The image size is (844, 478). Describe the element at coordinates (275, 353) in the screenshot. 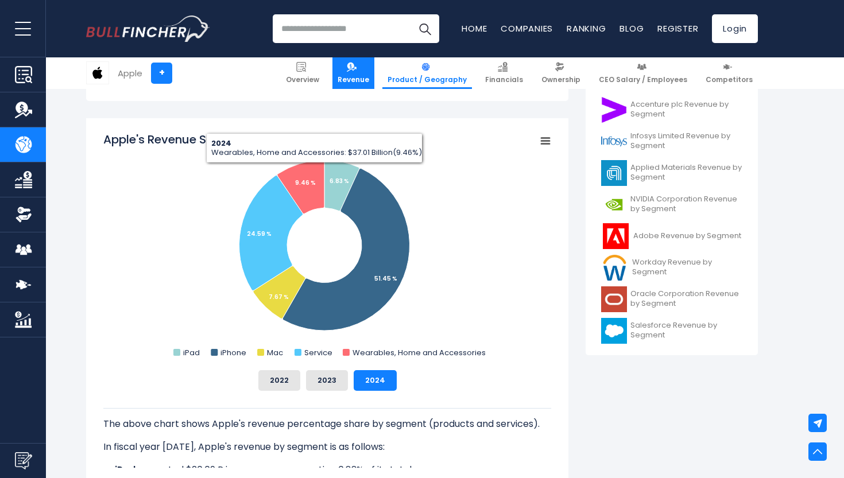

I see `text: Mac` at that location.